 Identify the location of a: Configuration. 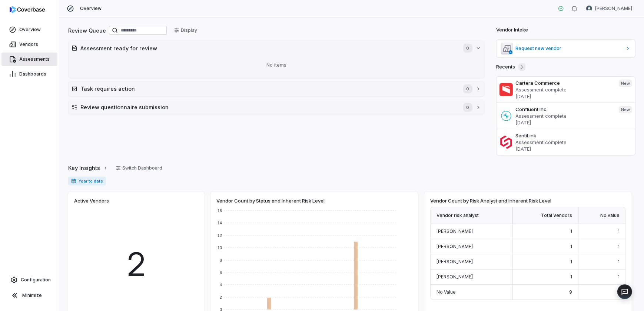
(29, 280).